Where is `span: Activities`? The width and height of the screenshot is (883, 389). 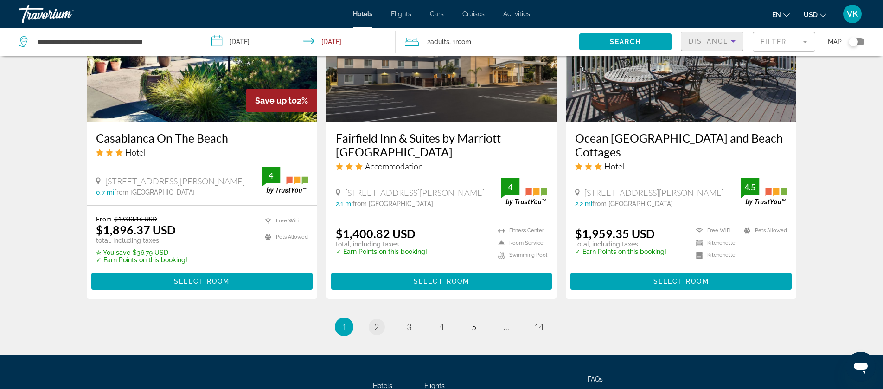 span: Activities is located at coordinates (517, 14).